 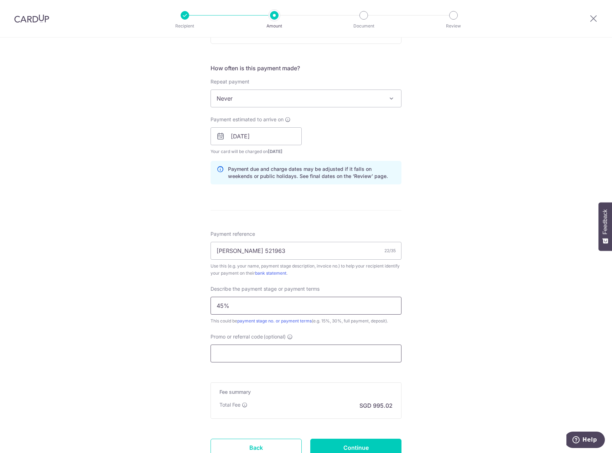 What do you see at coordinates (237, 337) in the screenshot?
I see `span: Promo or referral code` at bounding box center [237, 337].